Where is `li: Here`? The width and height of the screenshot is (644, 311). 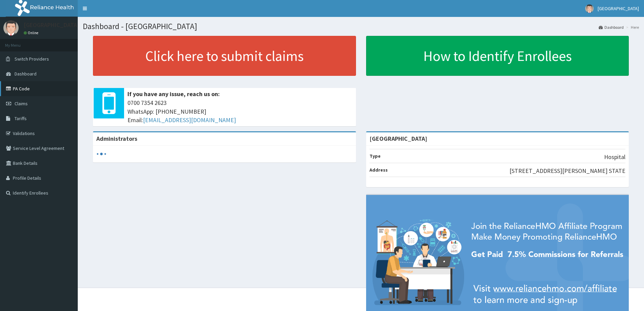 li: Here is located at coordinates (632, 27).